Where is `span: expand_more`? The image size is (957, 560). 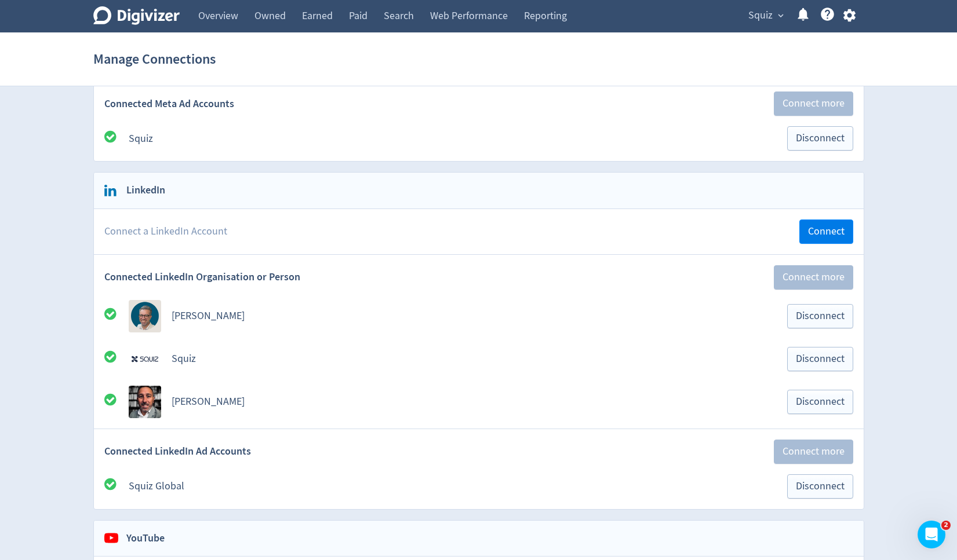 span: expand_more is located at coordinates (780, 16).